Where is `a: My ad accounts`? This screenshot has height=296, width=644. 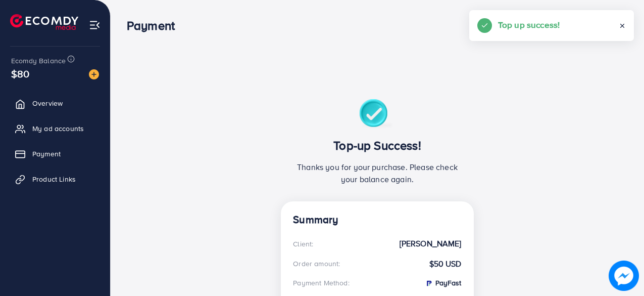 a: My ad accounts is located at coordinates (55, 129).